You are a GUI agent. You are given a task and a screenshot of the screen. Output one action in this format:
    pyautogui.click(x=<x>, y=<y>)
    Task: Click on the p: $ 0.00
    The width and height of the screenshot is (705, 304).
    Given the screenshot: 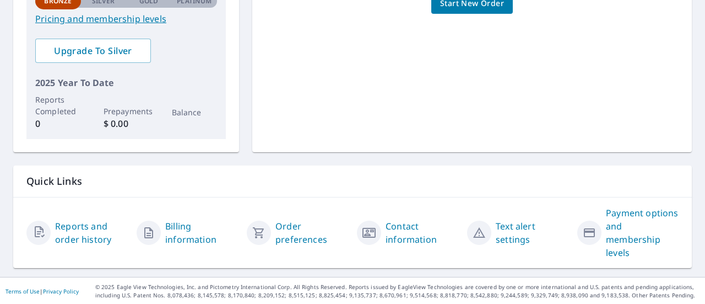 What is the action you would take?
    pyautogui.click(x=126, y=123)
    